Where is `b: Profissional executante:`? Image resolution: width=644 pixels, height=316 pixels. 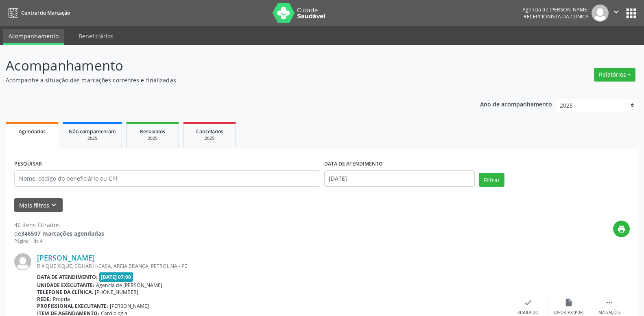
b: Profissional executante: is located at coordinates (73, 306).